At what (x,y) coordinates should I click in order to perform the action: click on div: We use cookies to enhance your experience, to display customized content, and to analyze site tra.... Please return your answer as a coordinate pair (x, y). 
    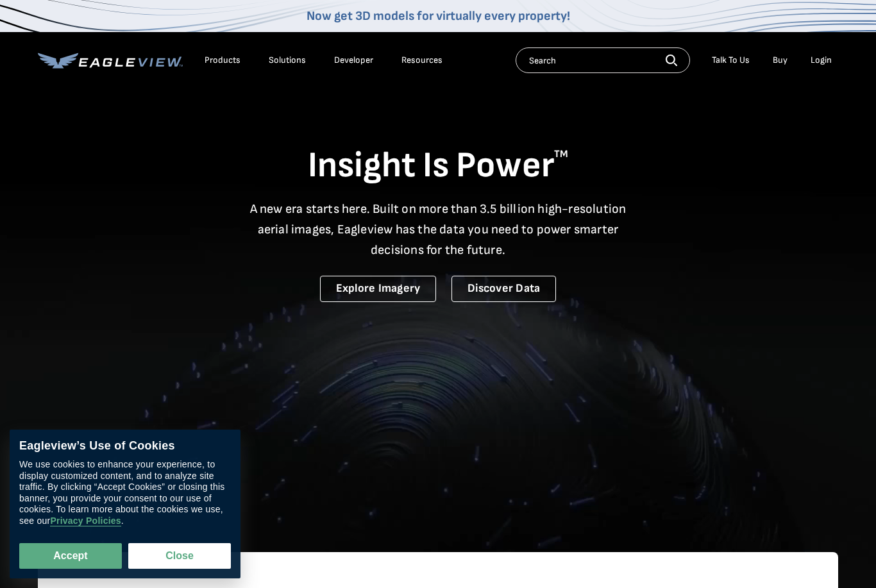
    Looking at the image, I should click on (125, 493).